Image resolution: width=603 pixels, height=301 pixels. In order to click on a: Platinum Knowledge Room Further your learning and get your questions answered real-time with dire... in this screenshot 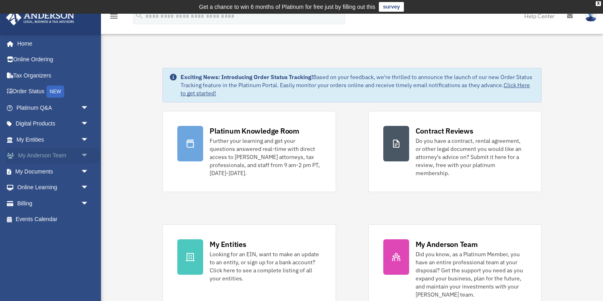, I will do `click(249, 151)`.